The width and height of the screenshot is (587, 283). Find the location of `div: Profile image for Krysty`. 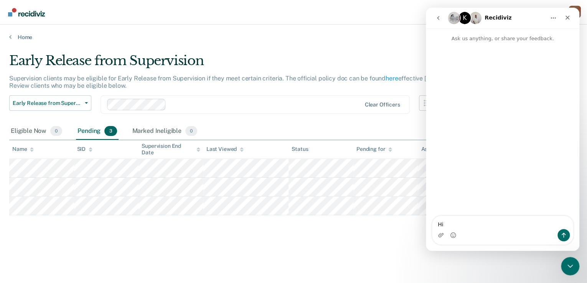

div: Profile image for Krysty is located at coordinates (39, 10).